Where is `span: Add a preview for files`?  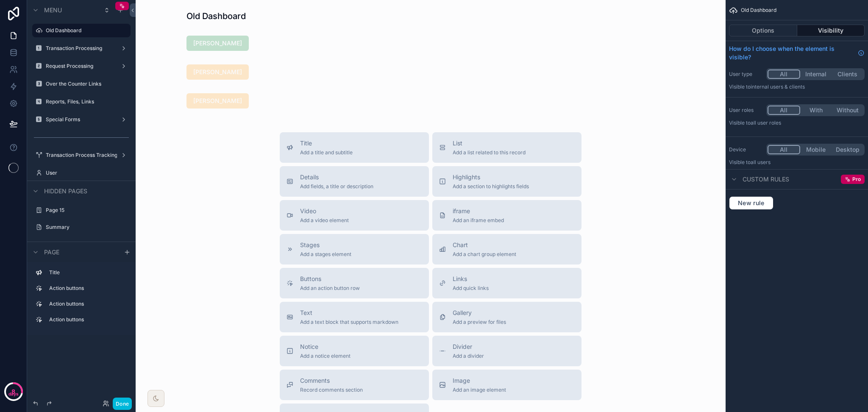
span: Add a preview for files is located at coordinates (479, 322).